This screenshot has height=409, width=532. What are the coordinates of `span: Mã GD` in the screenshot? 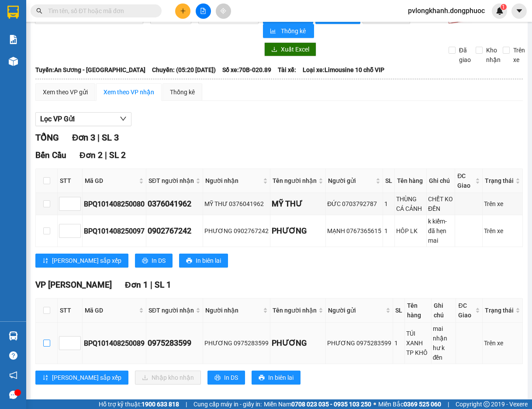 It's located at (111, 181).